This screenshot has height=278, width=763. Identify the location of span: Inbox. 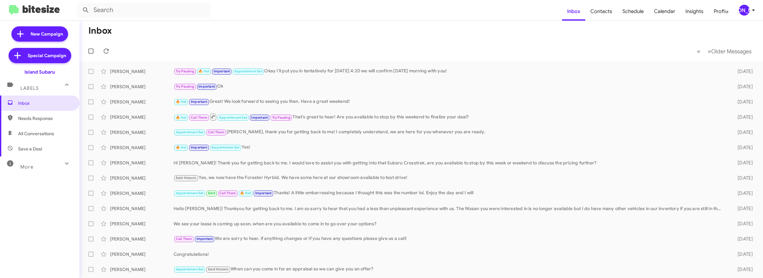
(45, 103).